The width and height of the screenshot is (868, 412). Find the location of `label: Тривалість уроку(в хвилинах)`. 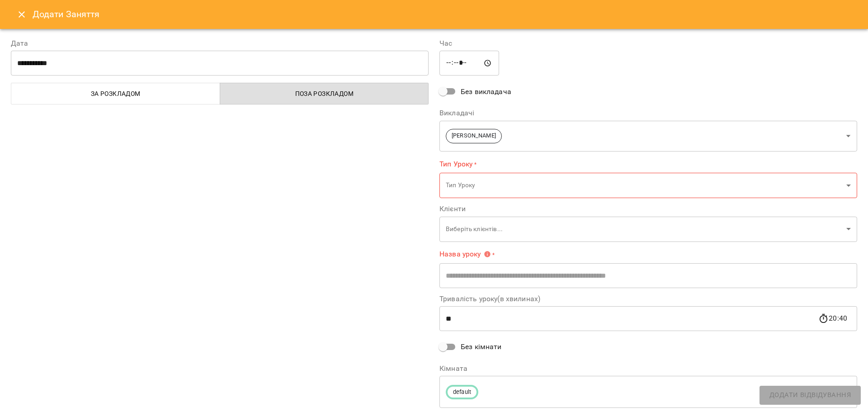

label: Тривалість уроку(в хвилинах) is located at coordinates (648, 299).